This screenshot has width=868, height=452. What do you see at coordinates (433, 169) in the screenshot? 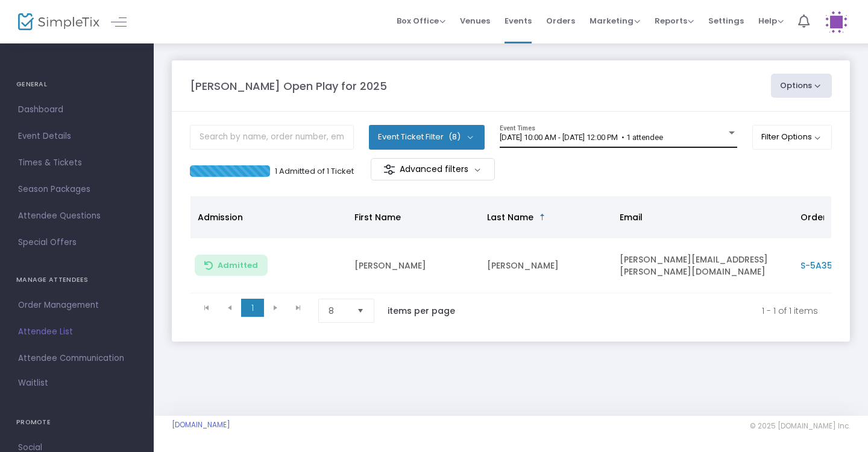
I see `m-button: Advanced filters` at bounding box center [433, 169].